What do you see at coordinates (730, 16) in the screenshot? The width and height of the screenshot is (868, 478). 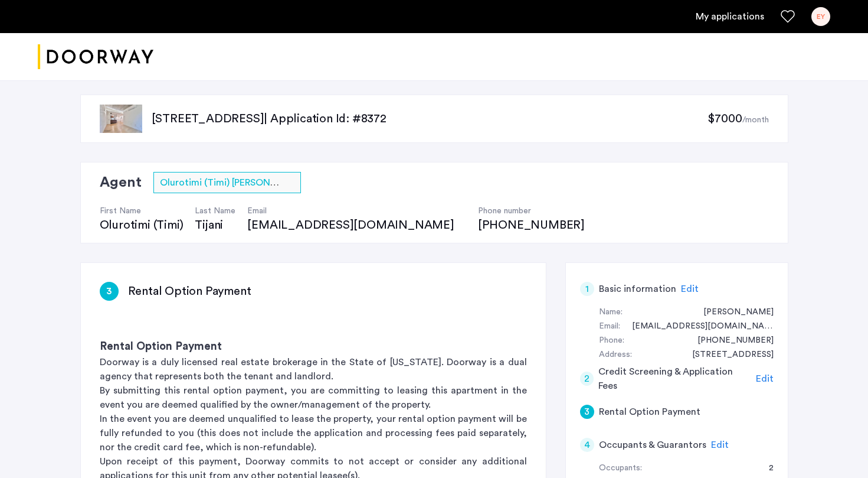 I see `a: My application` at bounding box center [730, 16].